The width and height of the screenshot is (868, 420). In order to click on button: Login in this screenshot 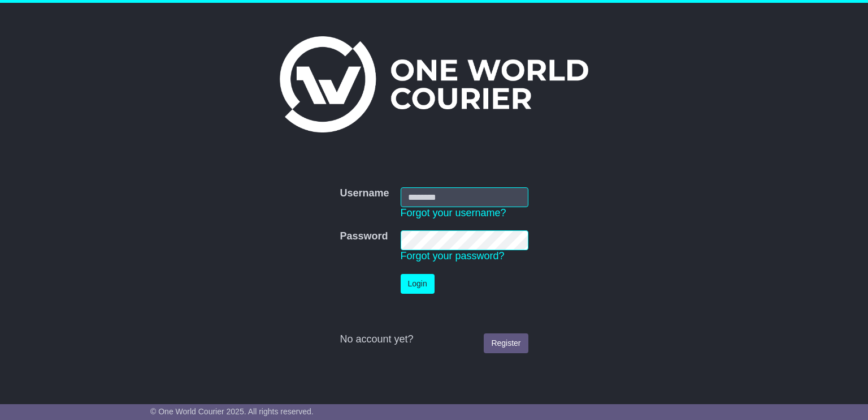, I will do `click(418, 284)`.